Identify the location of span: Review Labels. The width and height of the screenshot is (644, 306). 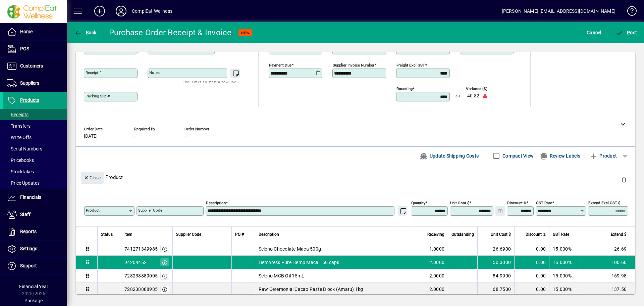
(560, 156).